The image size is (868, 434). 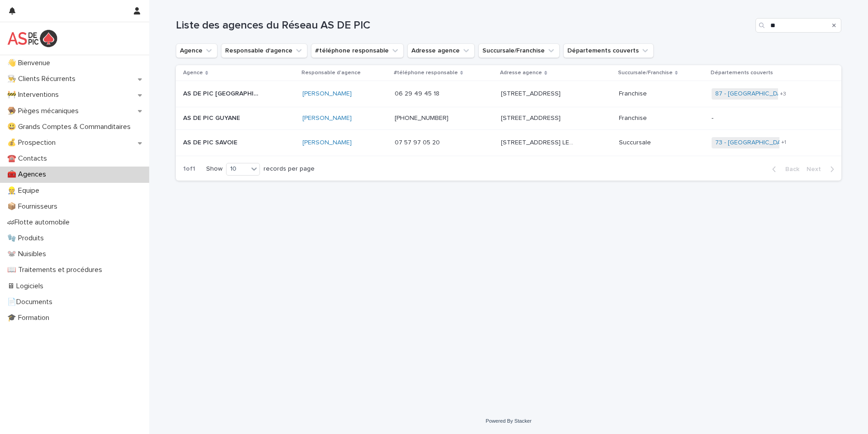 I want to click on p: Agence, so click(x=193, y=73).